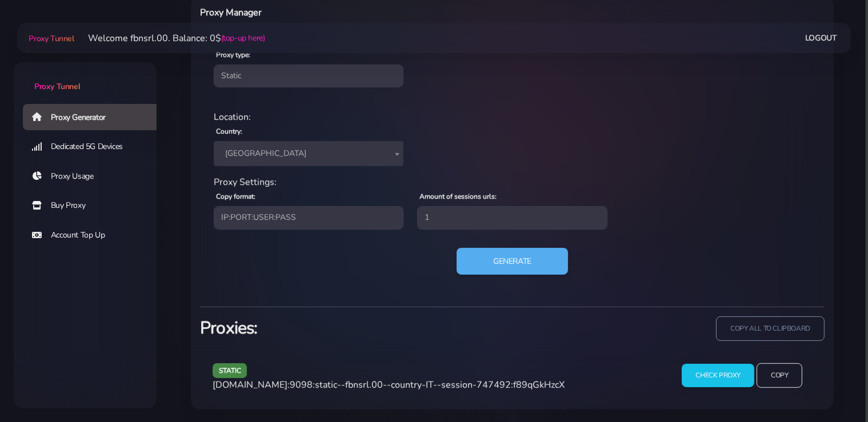 The image size is (868, 422). I want to click on input: copy all to clipboard, so click(771, 329).